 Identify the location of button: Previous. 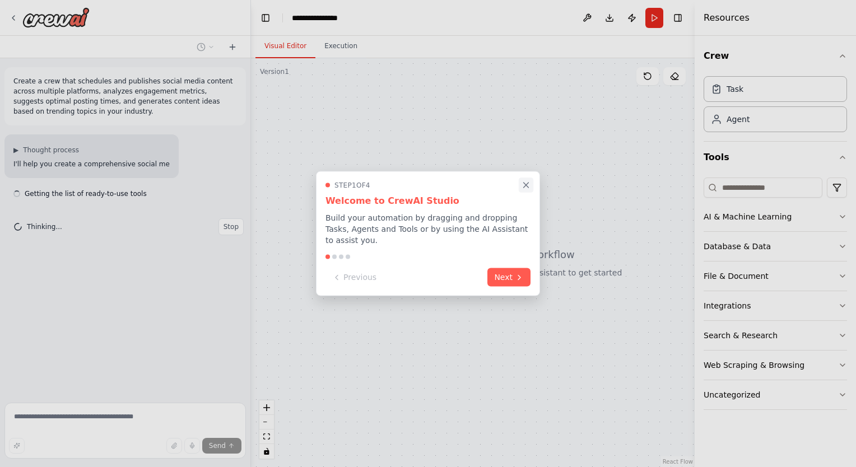
(354, 277).